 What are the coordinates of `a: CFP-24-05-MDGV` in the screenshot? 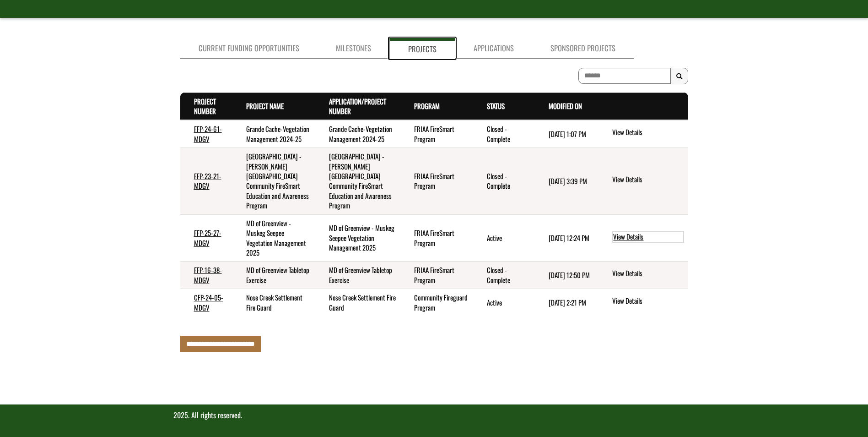 It's located at (208, 302).